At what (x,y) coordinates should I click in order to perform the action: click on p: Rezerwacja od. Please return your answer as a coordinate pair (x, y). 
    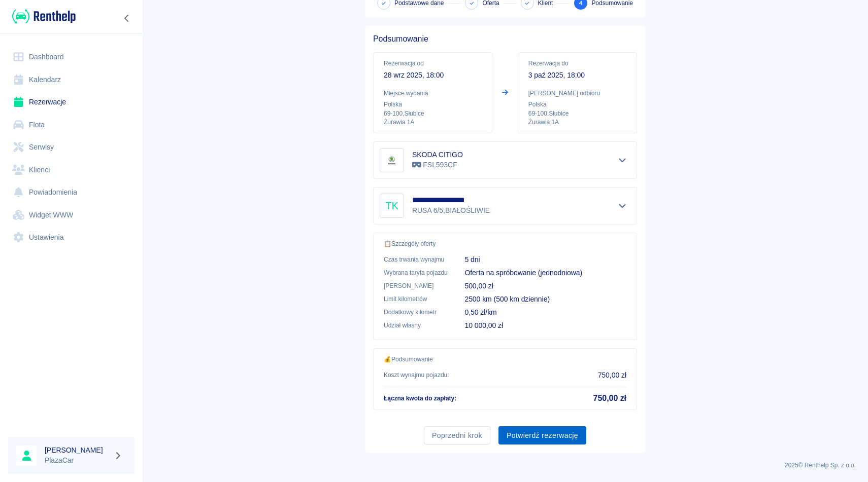
    Looking at the image, I should click on (433, 64).